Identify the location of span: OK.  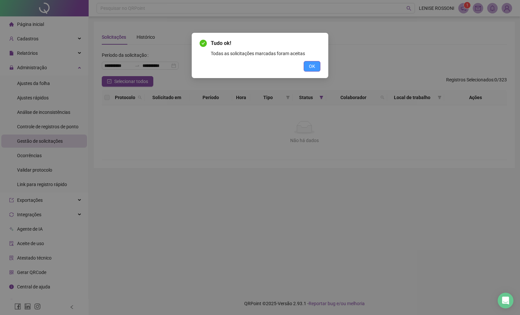
(312, 66).